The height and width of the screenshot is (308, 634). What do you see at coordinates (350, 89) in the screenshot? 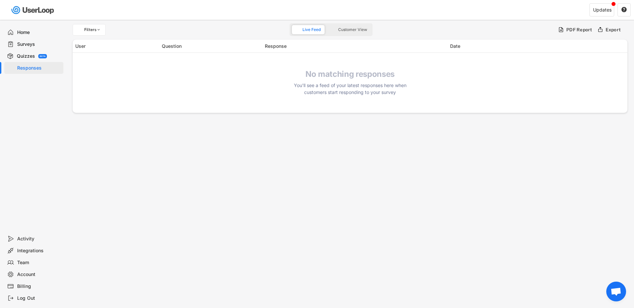
I see `div: You'll see a feed of your latest responses here when customers start responding to your survey` at bounding box center [350, 89].